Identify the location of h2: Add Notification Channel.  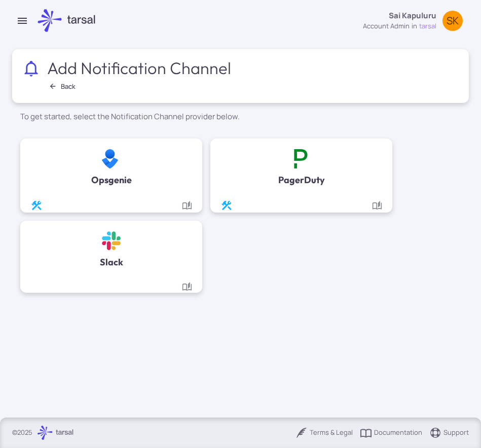
(140, 67).